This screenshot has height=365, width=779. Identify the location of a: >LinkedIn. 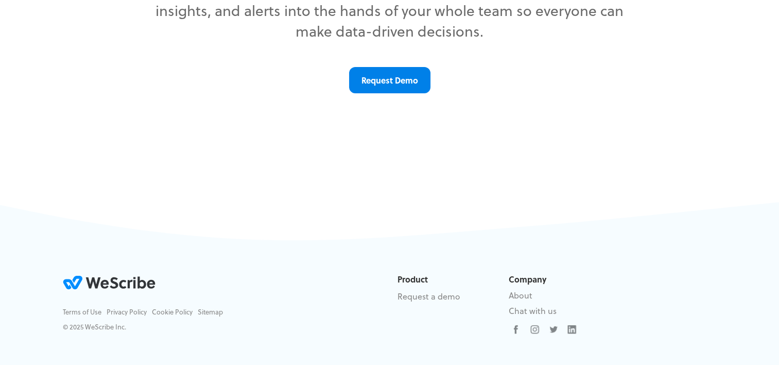
(572, 329).